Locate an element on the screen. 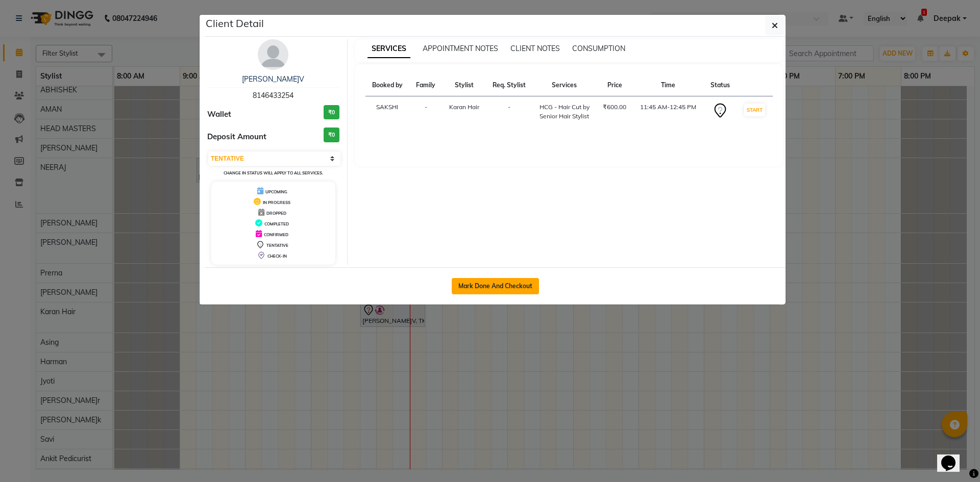  th: Family is located at coordinates (426, 86).